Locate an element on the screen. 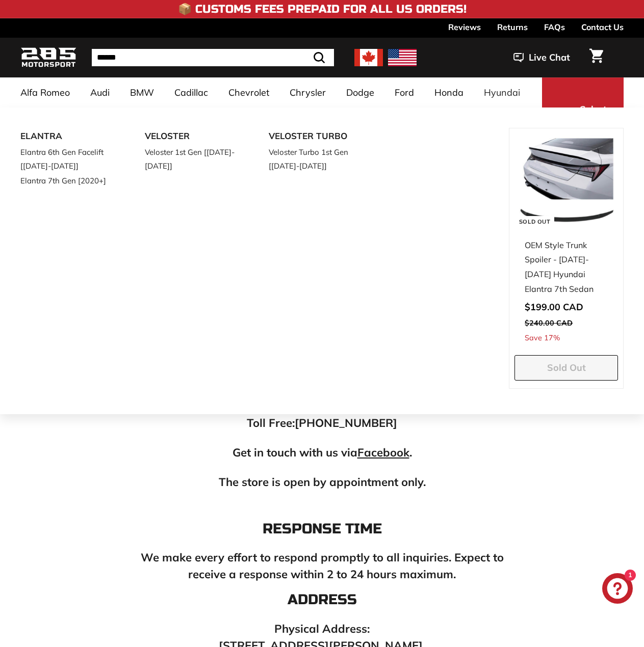 The height and width of the screenshot is (647, 644). strong: The store is open by appointment only. is located at coordinates (322, 482).